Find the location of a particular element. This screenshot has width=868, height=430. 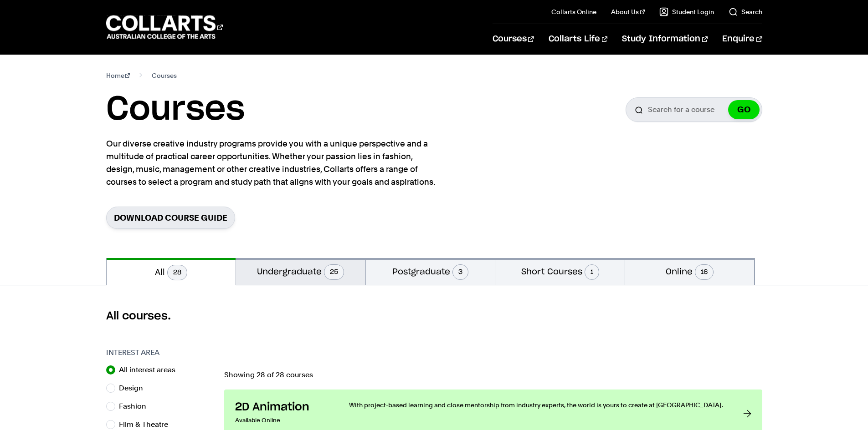

label: Fashion is located at coordinates (137, 406).